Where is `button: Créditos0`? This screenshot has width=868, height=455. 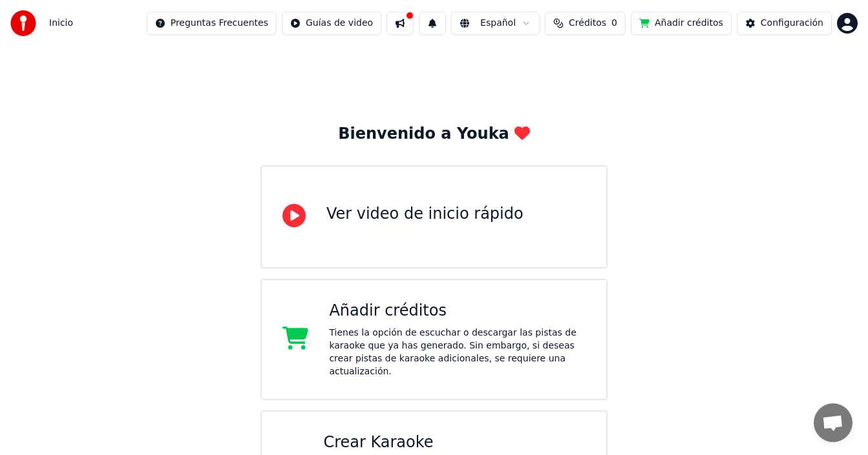
button: Créditos0 is located at coordinates (585, 23).